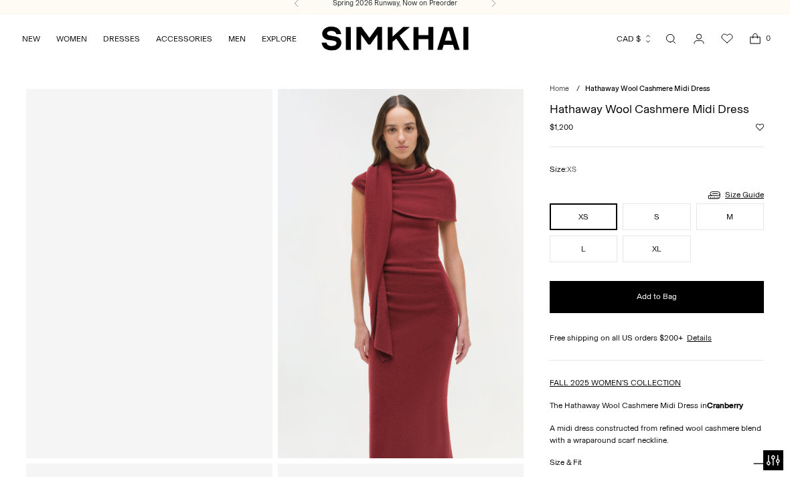 This screenshot has width=790, height=477. Describe the element at coordinates (184, 39) in the screenshot. I see `a: ACCESSORIES` at that location.